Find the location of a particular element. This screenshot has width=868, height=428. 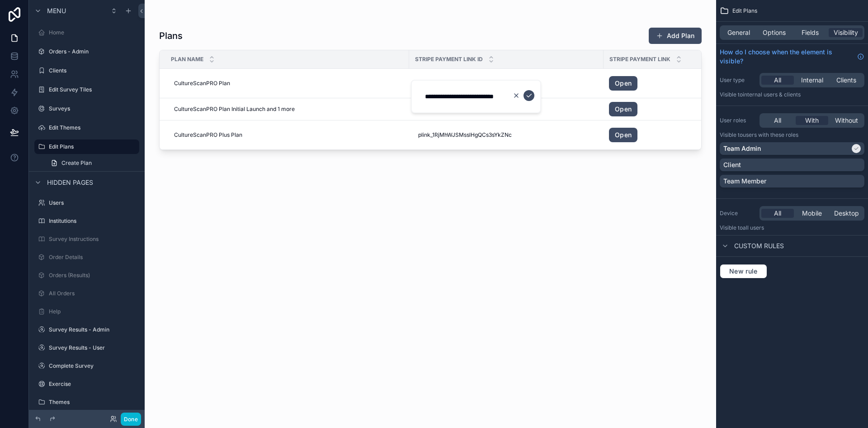

label: Surveys is located at coordinates (93, 109).